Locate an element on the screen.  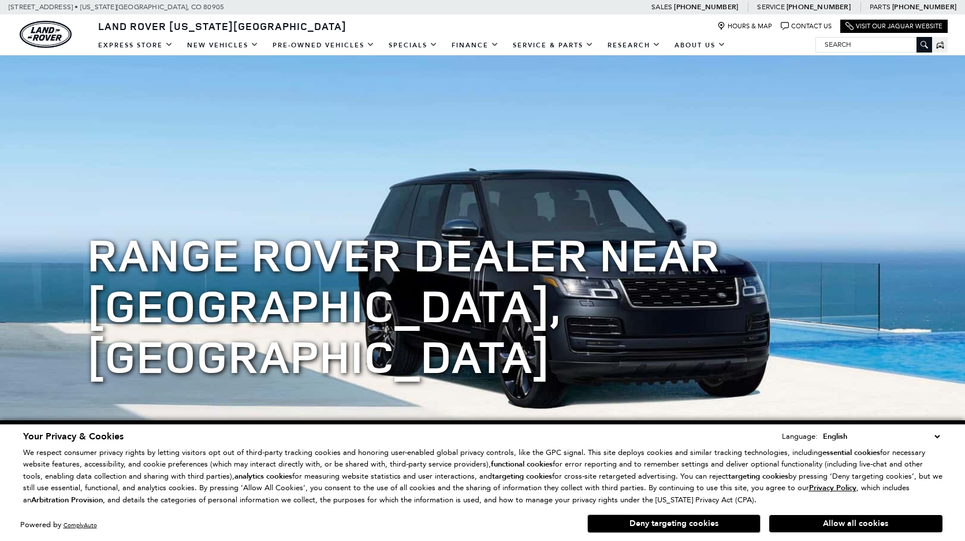
strong: essential cookies is located at coordinates (851, 453).